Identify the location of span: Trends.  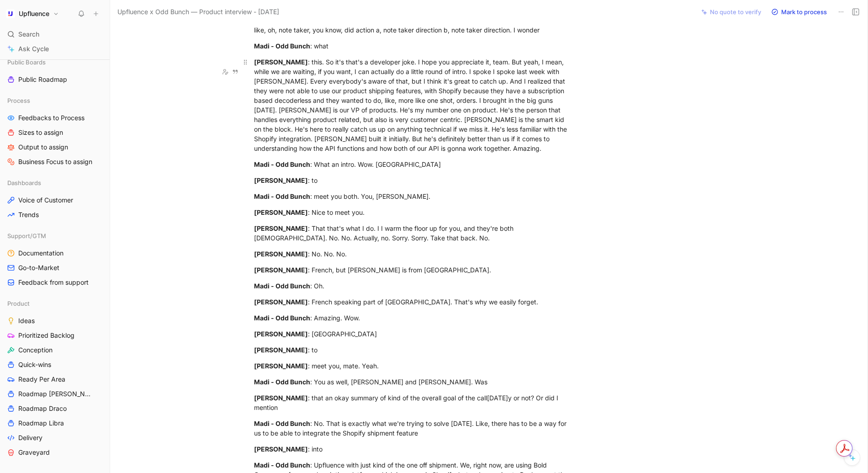
(28, 215).